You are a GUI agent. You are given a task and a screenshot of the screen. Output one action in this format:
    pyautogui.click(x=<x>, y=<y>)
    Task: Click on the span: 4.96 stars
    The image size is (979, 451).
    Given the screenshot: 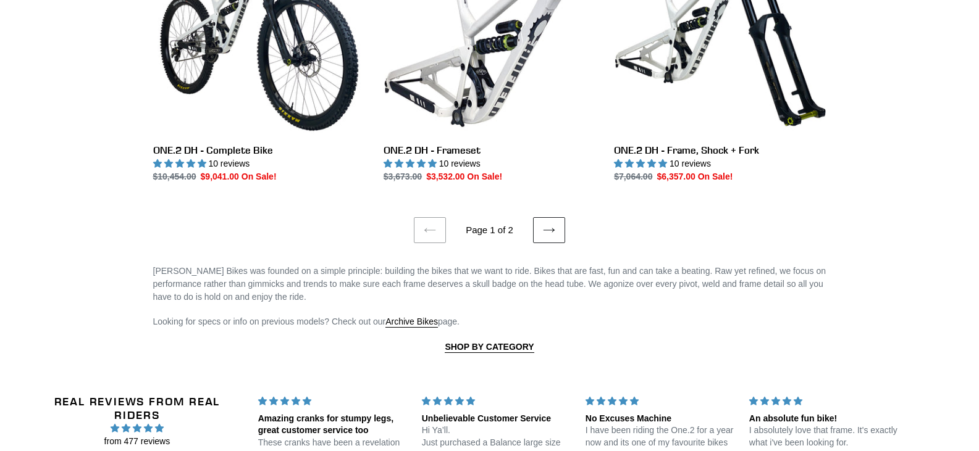 What is the action you would take?
    pyautogui.click(x=136, y=429)
    